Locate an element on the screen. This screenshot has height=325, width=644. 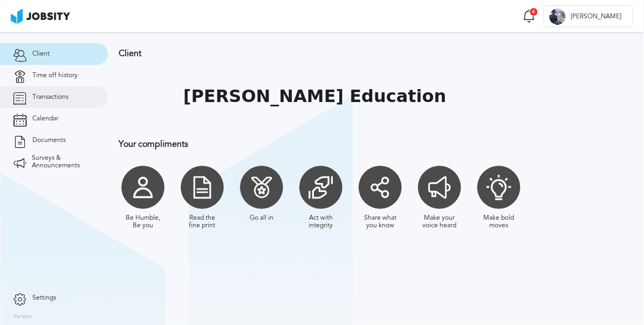
div: Read the fine print is located at coordinates (203, 222).